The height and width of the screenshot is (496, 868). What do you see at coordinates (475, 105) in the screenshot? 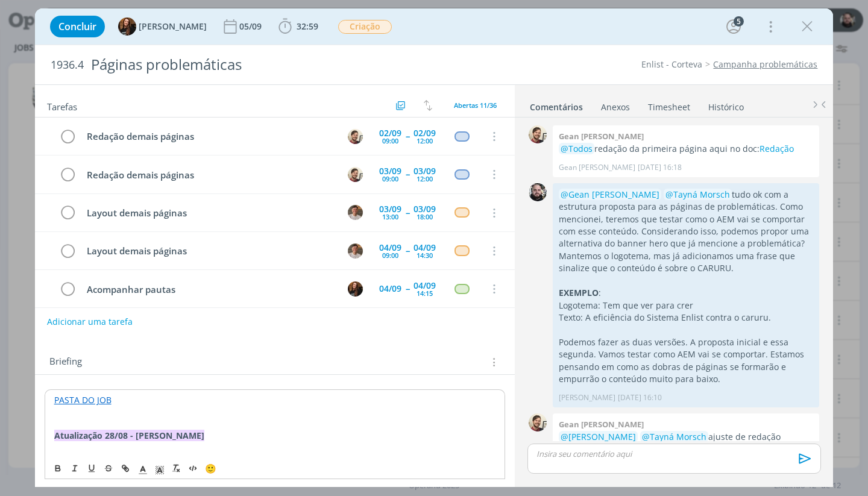
I see `span: Abertas 11/36` at bounding box center [475, 105].